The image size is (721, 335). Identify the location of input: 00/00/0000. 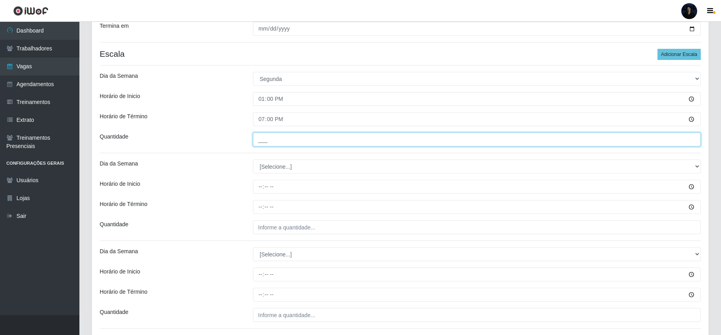
(477, 29).